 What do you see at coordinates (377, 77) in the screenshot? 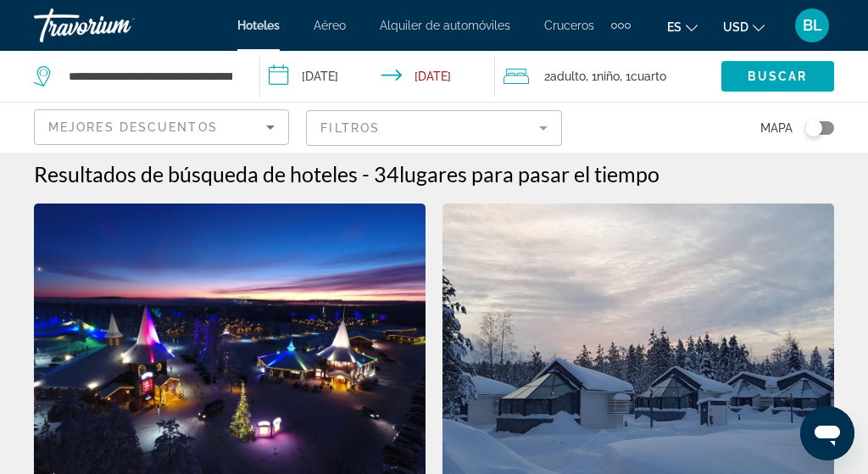
I see `button: Check-in date: Nov 5, 2025 Check-out date: Nov 8, 2025` at bounding box center [377, 77].